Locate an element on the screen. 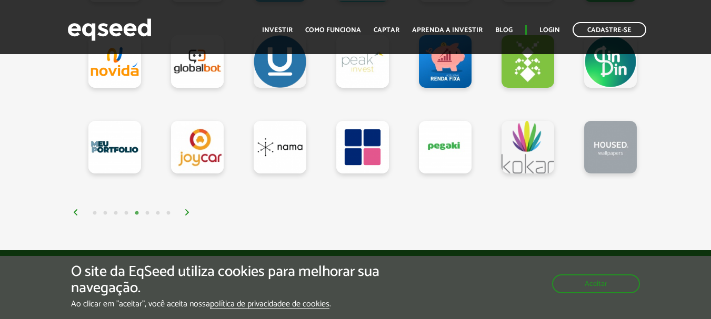  span: política de privacidade is located at coordinates (248, 304).